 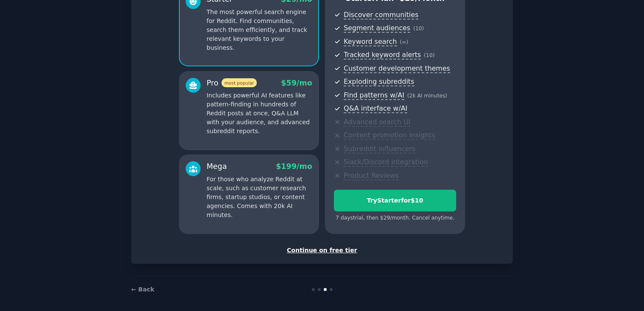 What do you see at coordinates (379, 82) in the screenshot?
I see `span: Exploding subreddits` at bounding box center [379, 82].